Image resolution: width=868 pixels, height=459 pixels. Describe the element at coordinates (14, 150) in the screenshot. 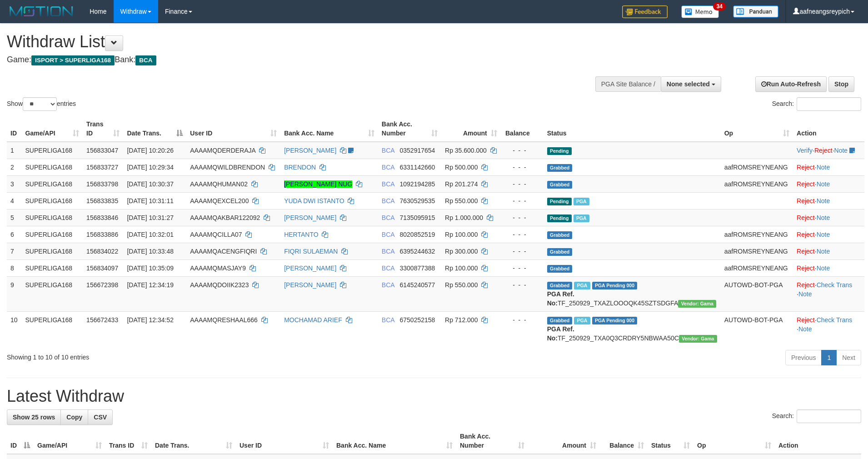

I see `td: 1` at that location.